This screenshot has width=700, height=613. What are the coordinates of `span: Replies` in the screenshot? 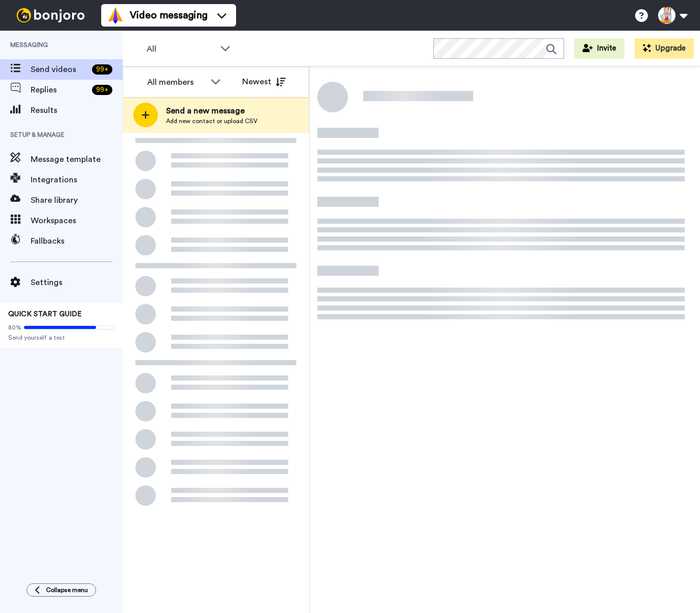 It's located at (60, 90).